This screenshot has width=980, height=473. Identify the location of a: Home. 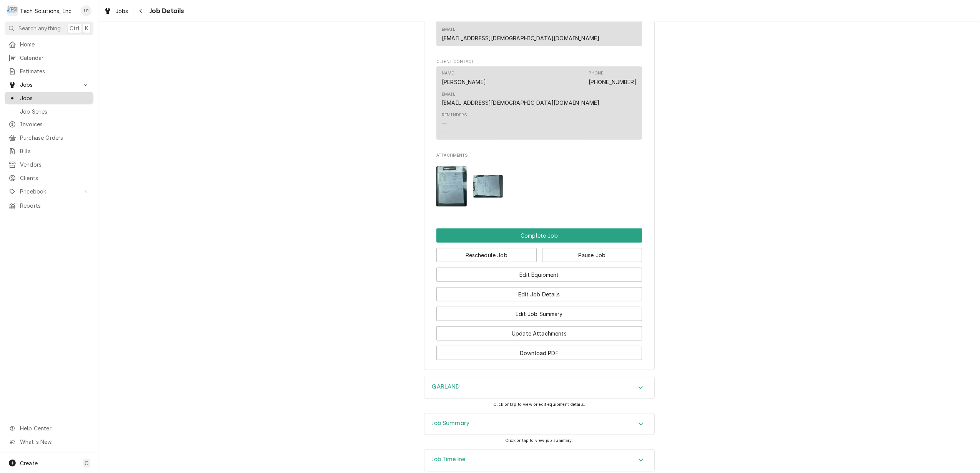
(49, 44).